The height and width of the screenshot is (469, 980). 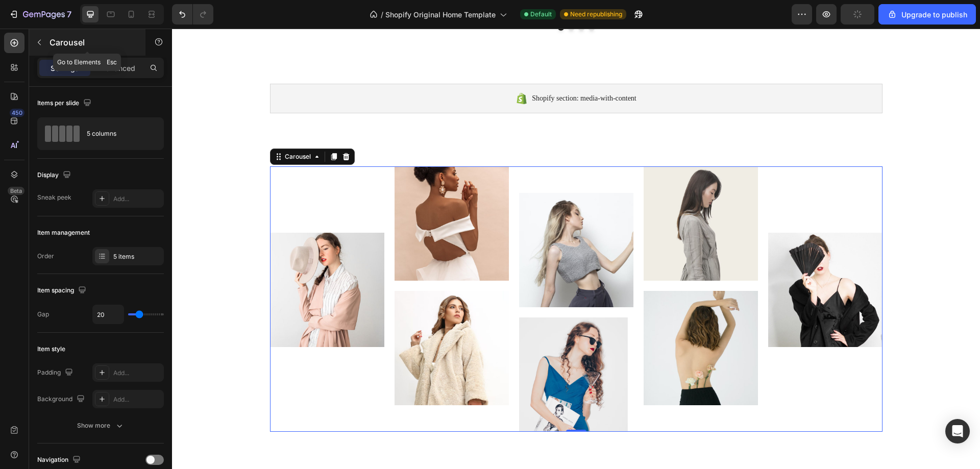 I want to click on p: Carousel, so click(x=93, y=42).